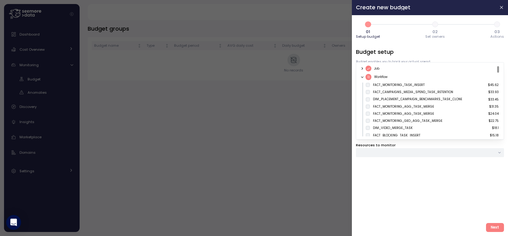 The width and height of the screenshot is (508, 236). I want to click on button: 101Setup budget, so click(368, 29).